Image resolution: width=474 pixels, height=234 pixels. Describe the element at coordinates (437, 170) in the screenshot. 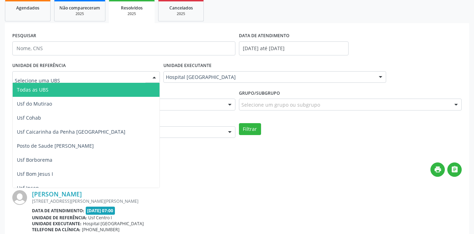

I see `button: print` at that location.